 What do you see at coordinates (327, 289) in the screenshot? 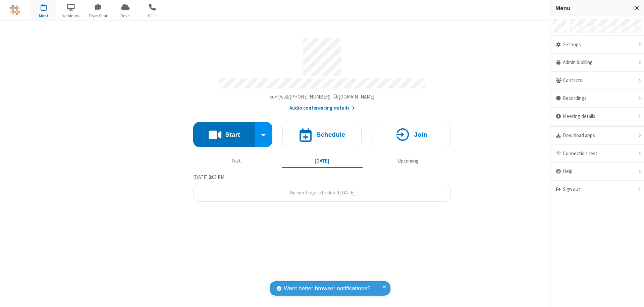
I see `span: Want better browser notifications?` at bounding box center [327, 289].